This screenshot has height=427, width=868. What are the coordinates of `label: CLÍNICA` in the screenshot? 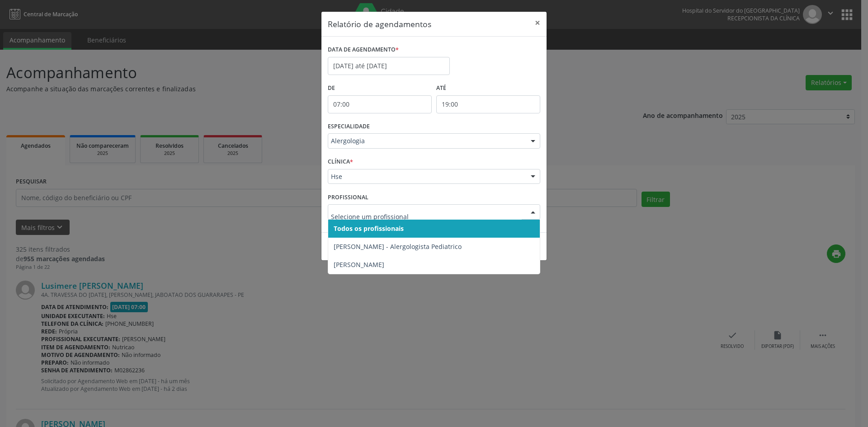 It's located at (340, 162).